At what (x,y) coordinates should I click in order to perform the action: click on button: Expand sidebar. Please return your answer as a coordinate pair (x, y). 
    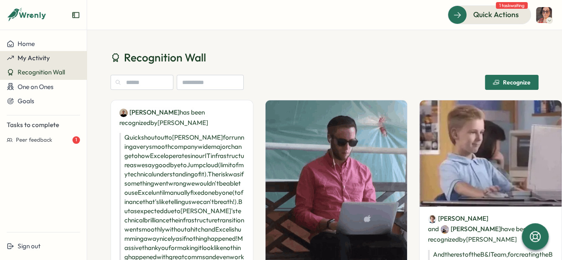
    Looking at the image, I should click on (76, 15).